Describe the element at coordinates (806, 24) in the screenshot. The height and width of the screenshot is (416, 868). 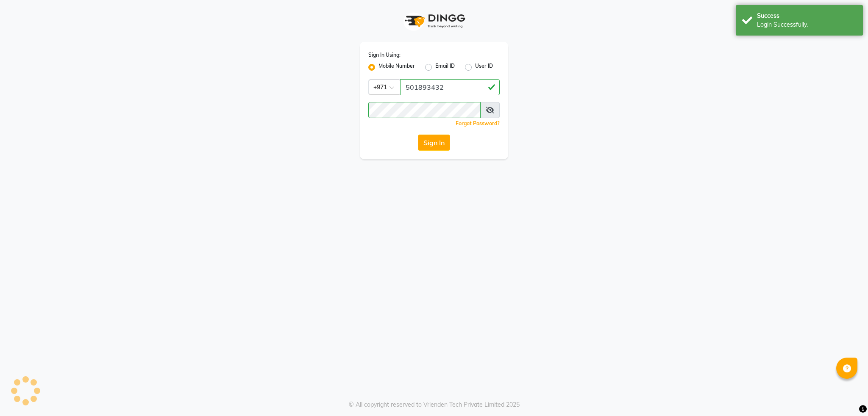
I see `div: Login Successfully.` at that location.